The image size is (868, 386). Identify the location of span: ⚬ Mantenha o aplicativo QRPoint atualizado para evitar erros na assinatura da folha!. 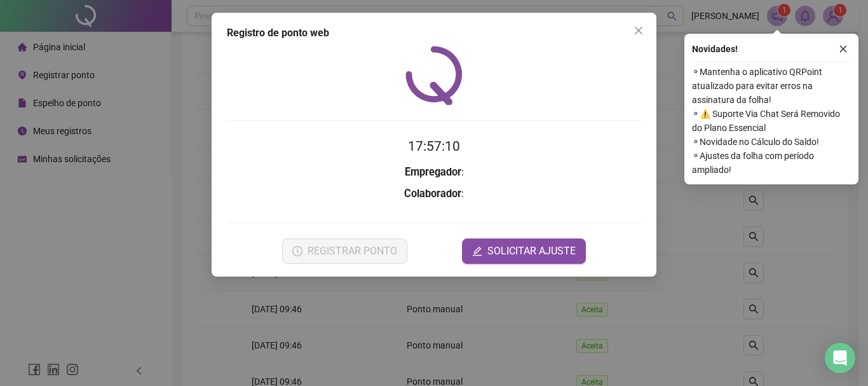
(771, 85).